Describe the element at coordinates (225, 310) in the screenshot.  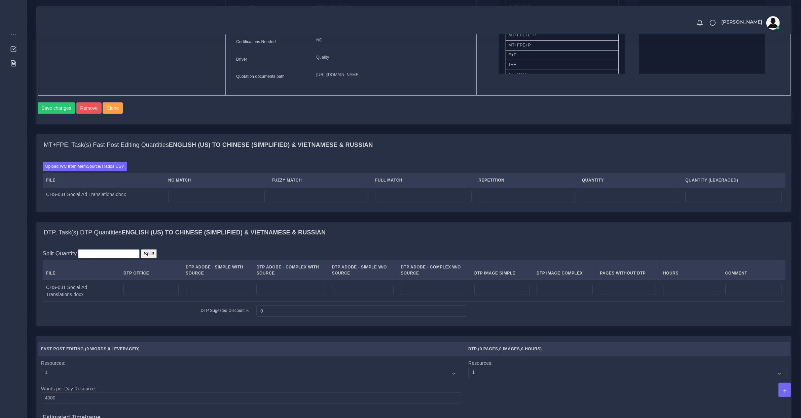
I see `label: DTP Sugested Discount %` at that location.